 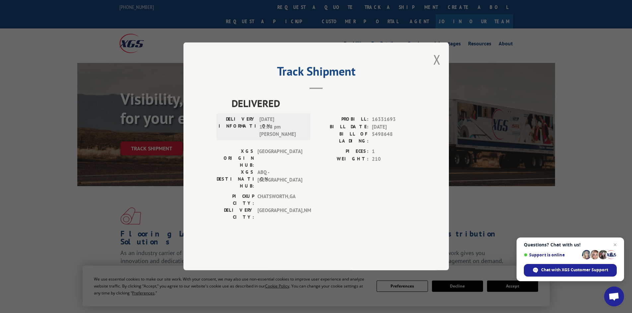 I want to click on label: PICKUP CITY:, so click(x=235, y=200).